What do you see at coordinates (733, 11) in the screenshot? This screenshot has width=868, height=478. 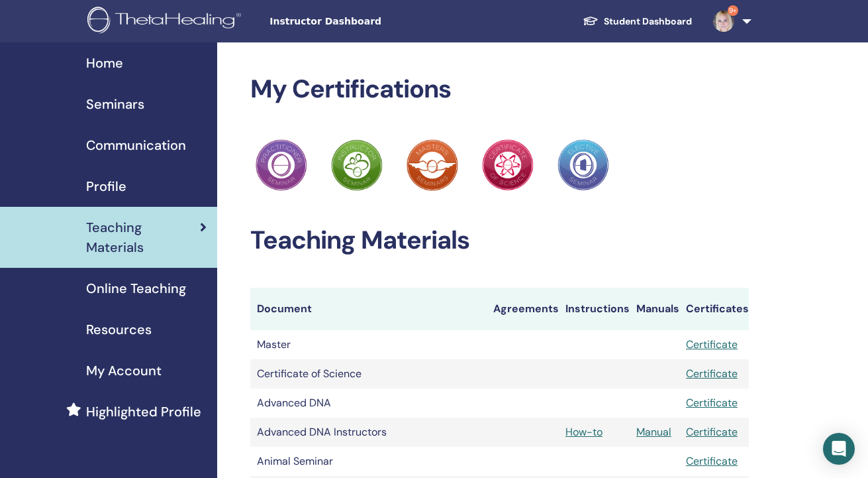 I see `span: 9+` at bounding box center [733, 11].